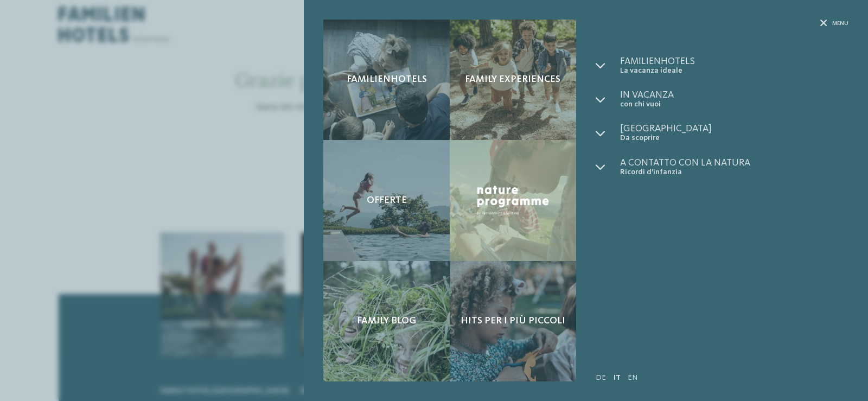 The height and width of the screenshot is (401, 868). What do you see at coordinates (735, 100) in the screenshot?
I see `a: In vacanza con chi vuoi` at bounding box center [735, 100].